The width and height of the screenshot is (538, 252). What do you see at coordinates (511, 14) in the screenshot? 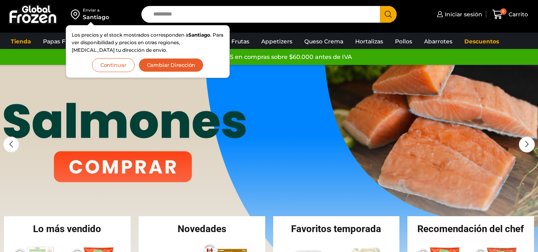
I see `a: 0 Carrito` at bounding box center [511, 14].